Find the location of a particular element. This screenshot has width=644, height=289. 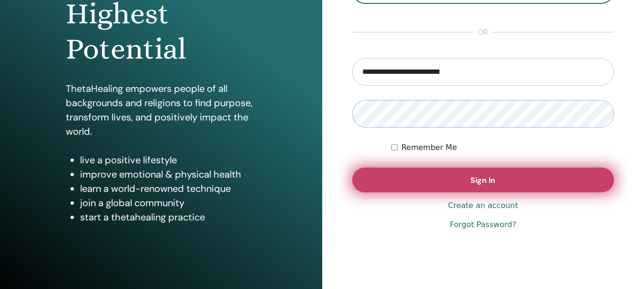

p: ThetaHealing empowers people of all backgrounds and religions to find purpose, transform lives, a... is located at coordinates (161, 110).